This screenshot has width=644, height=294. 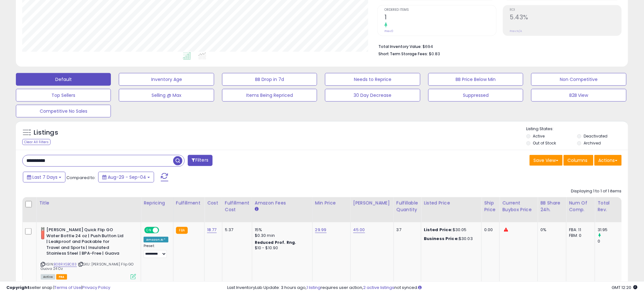 I want to click on b: Reduced Prof. Rng., so click(x=276, y=242).